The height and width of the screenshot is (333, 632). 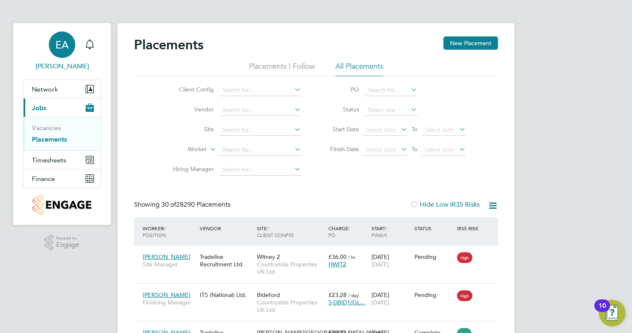 What do you see at coordinates (337, 264) in the screenshot?
I see `span: HWIT2` at bounding box center [337, 264].